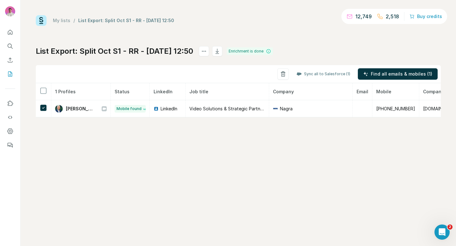 The image size is (456, 246). I want to click on button: actions, so click(204, 51).